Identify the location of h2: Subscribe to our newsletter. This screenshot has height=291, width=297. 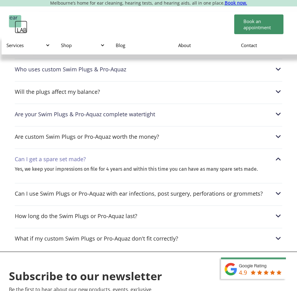
(85, 276).